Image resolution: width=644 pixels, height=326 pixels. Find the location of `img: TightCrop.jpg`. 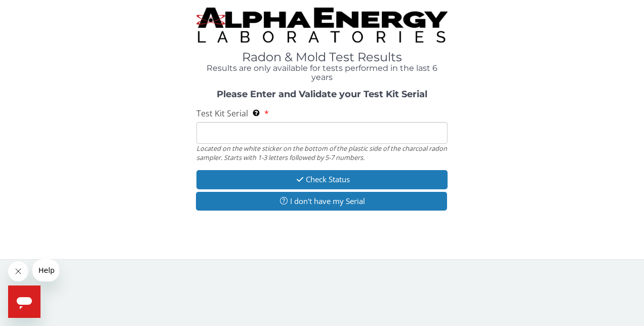

img: TightCrop.jpg is located at coordinates (322, 25).